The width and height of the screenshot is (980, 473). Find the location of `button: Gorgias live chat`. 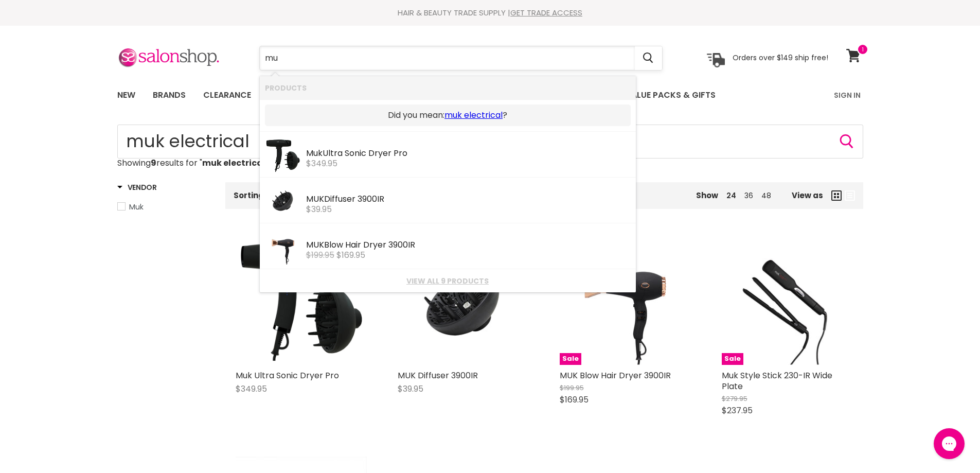

button: Gorgias live chat is located at coordinates (21, 19).